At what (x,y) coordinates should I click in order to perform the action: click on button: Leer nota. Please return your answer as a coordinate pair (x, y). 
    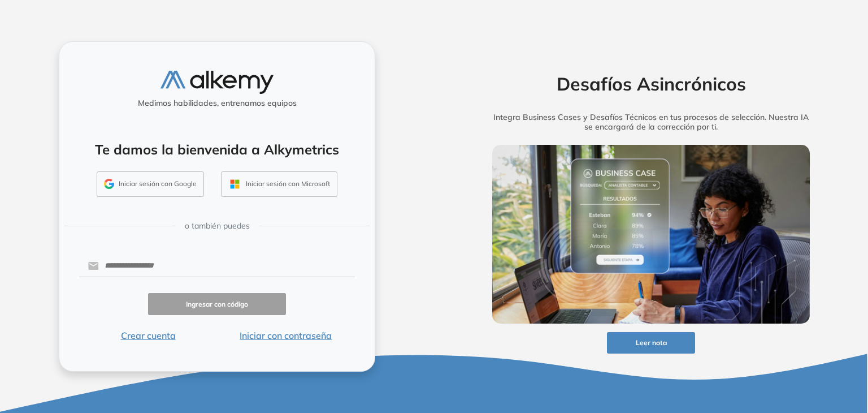
    Looking at the image, I should click on (651, 342).